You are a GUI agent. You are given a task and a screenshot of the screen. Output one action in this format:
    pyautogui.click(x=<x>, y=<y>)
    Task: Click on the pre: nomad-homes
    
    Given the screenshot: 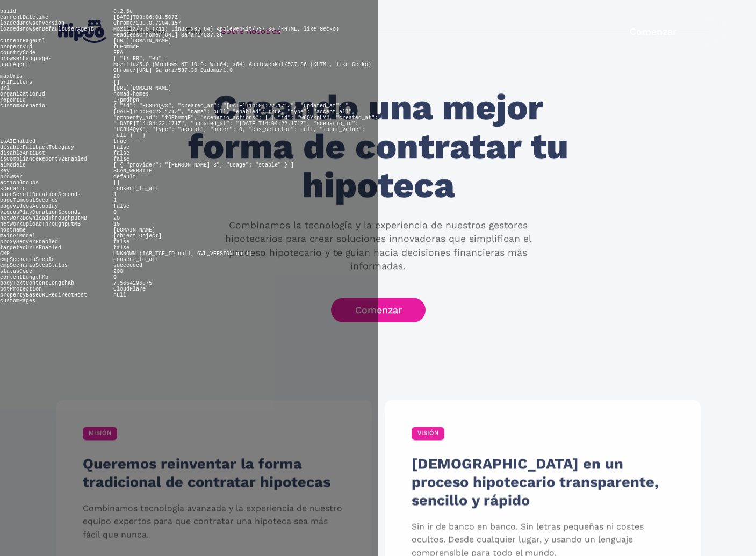 What is the action you would take?
    pyautogui.click(x=131, y=94)
    